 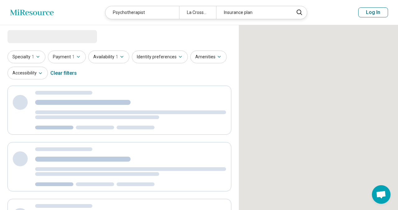 I want to click on a: Open chat, so click(x=381, y=195).